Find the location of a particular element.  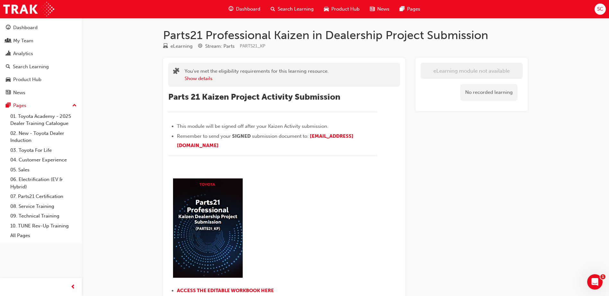

button: Pages is located at coordinates (41, 106).